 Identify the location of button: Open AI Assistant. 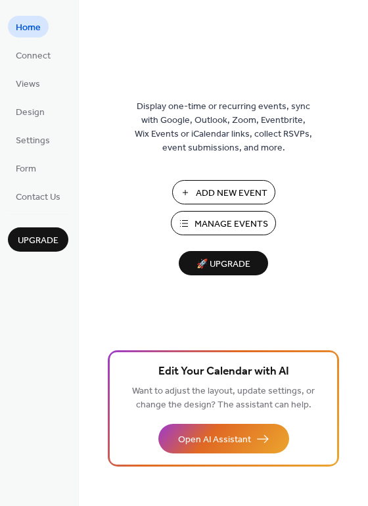
(224, 439).